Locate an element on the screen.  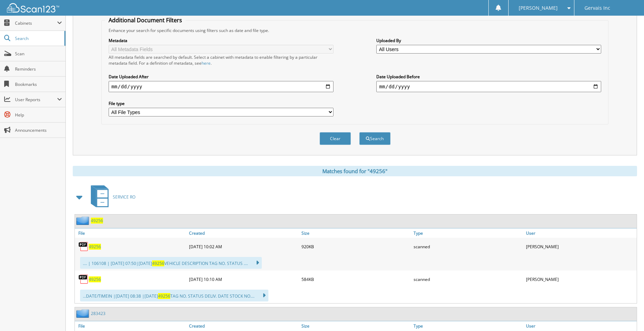
div: Enhance your search for specific documents using filters such as date and file type. is located at coordinates (355, 30).